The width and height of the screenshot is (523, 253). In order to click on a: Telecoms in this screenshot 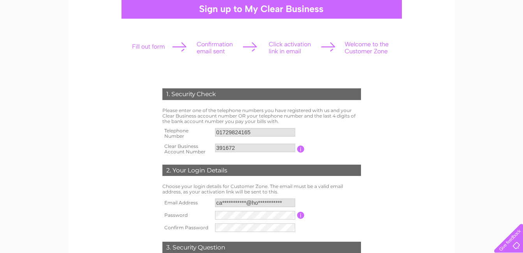, I will do `click(467, 36)`.